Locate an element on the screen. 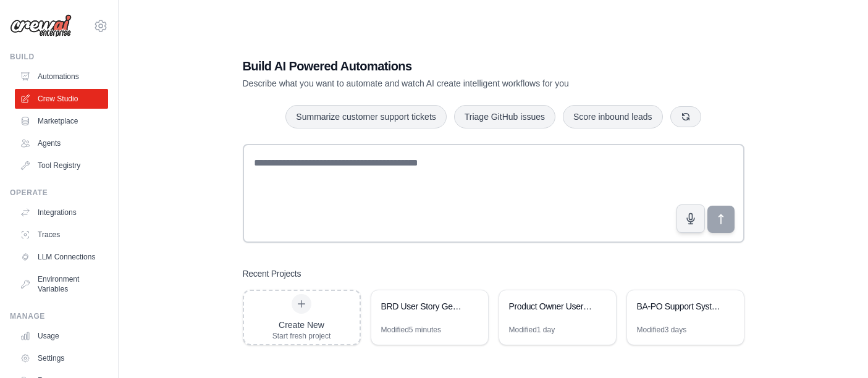  a: Environment Variables is located at coordinates (61, 284).